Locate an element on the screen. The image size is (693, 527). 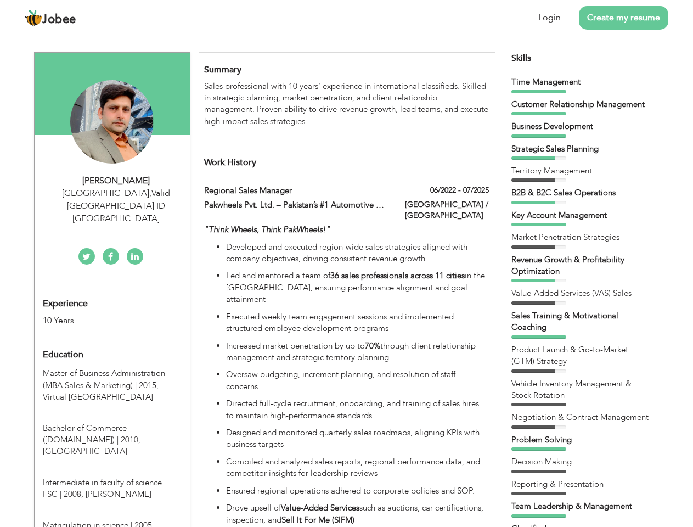
div: Vehicle Inventory Management & Stock Rotation is located at coordinates (580, 389).